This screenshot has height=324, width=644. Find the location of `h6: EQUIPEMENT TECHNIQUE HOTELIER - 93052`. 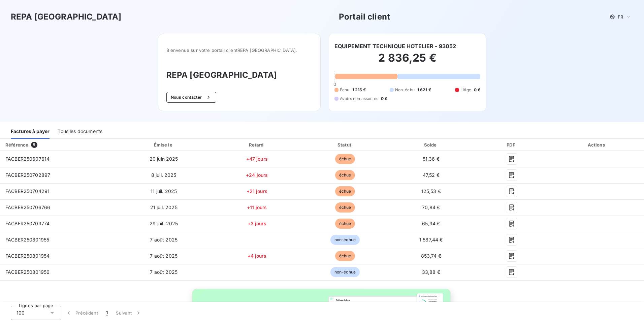

h6: EQUIPEMENT TECHNIQUE HOTELIER - 93052 is located at coordinates (395, 46).